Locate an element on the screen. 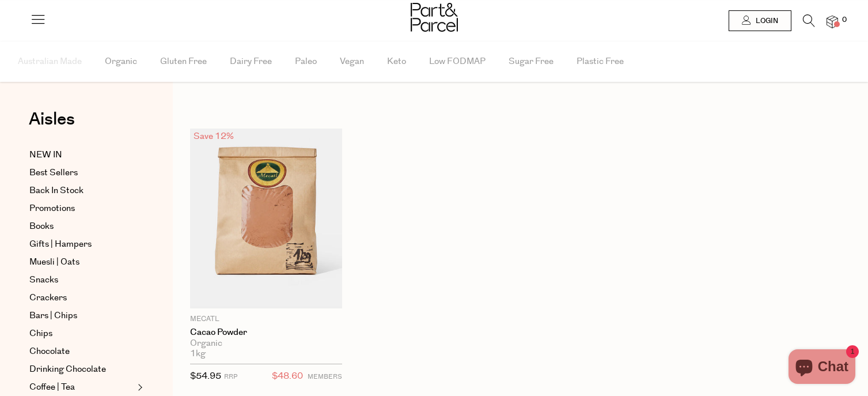 Image resolution: width=868 pixels, height=396 pixels. a: Crackers is located at coordinates (82, 298).